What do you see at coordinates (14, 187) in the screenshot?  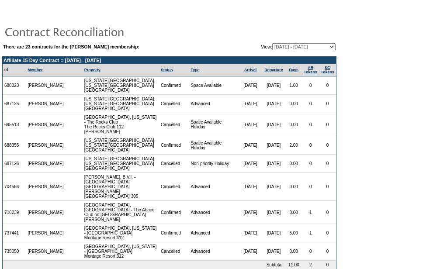 I see `td: 704566` at bounding box center [14, 187].